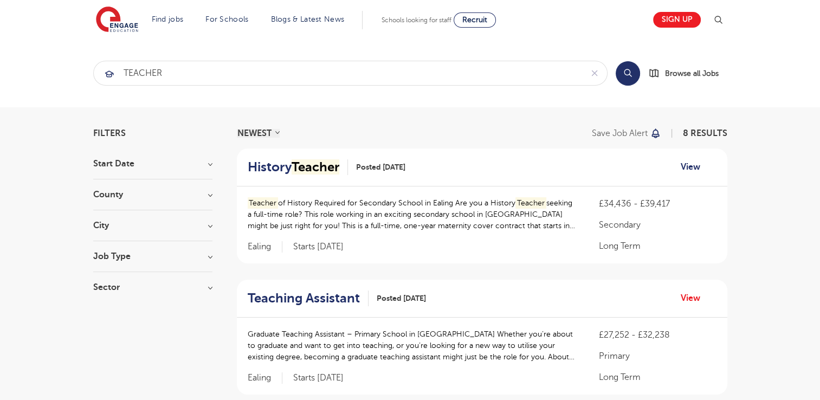 This screenshot has height=400, width=820. What do you see at coordinates (627, 73) in the screenshot?
I see `button: Search` at bounding box center [627, 73].